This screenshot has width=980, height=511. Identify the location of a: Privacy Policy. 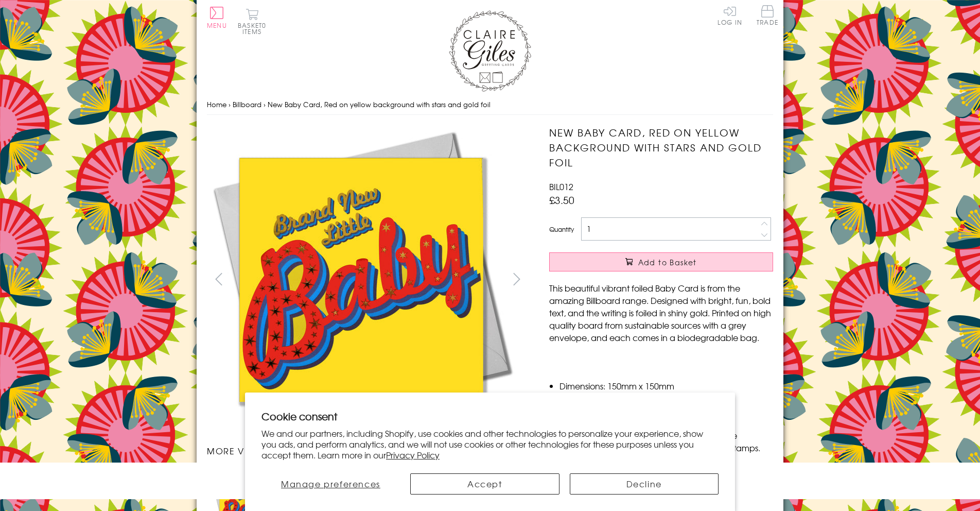
(413, 455).